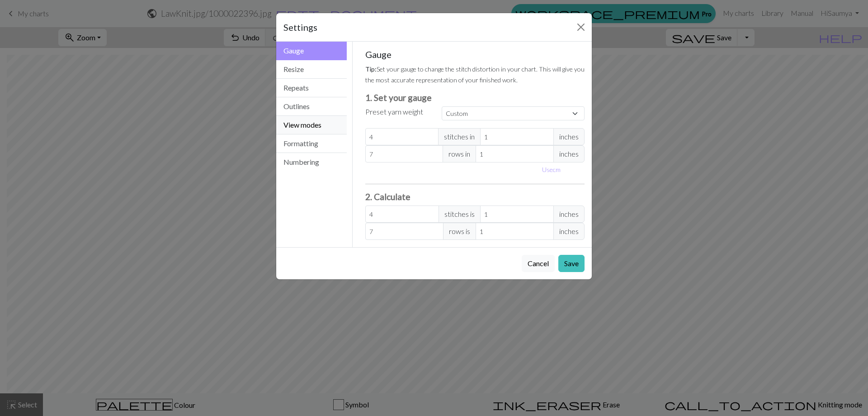 This screenshot has height=416, width=868. I want to click on h5: Gauge, so click(475, 54).